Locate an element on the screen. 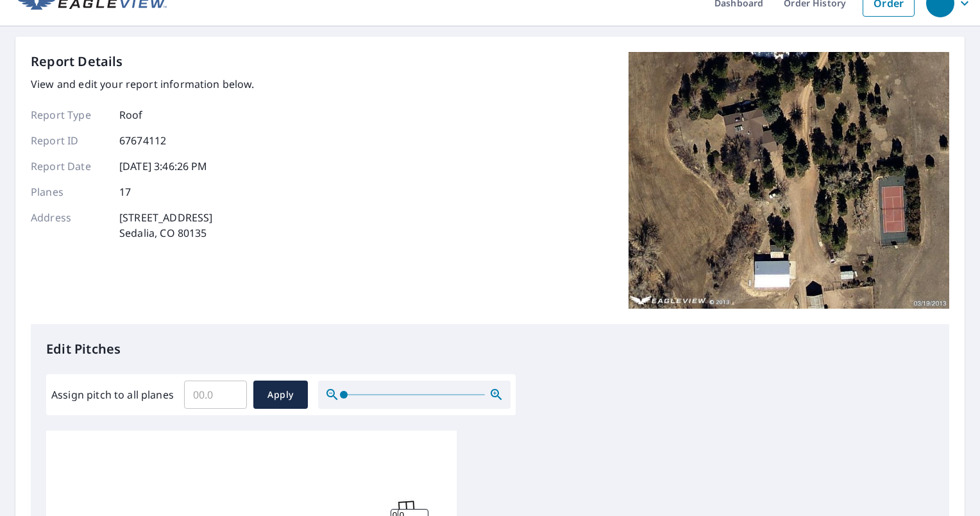 The image size is (980, 516). img: Top image is located at coordinates (789, 180).